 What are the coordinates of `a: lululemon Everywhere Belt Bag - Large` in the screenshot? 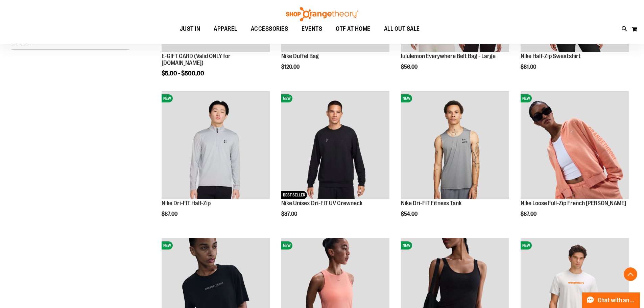 It's located at (448, 56).